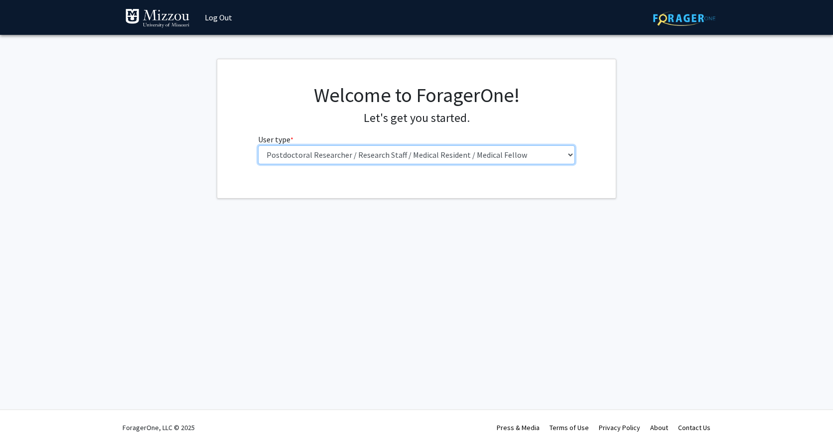 The image size is (833, 445). I want to click on a: About, so click(659, 428).